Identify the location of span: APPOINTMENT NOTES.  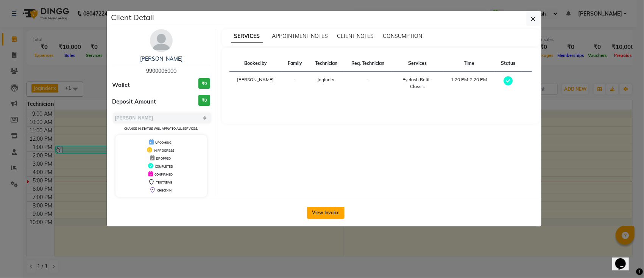
(300, 36).